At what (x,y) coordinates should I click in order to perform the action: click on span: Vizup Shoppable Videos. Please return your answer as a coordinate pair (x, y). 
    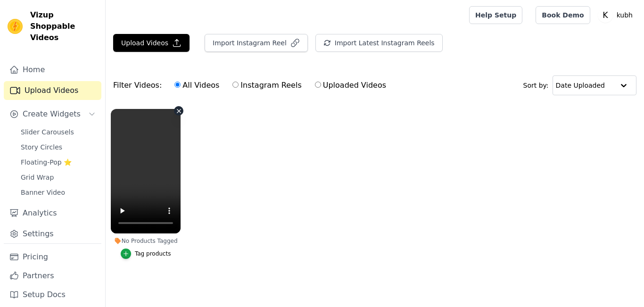
    Looking at the image, I should click on (63, 26).